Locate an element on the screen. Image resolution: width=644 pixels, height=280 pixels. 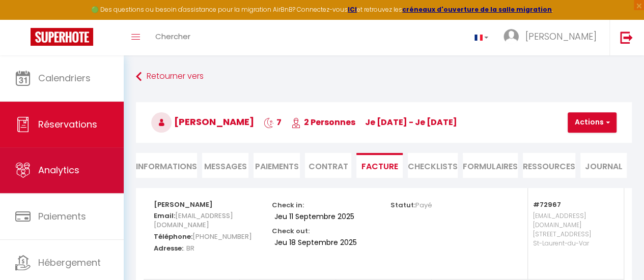
a: ICI is located at coordinates (352, 9).